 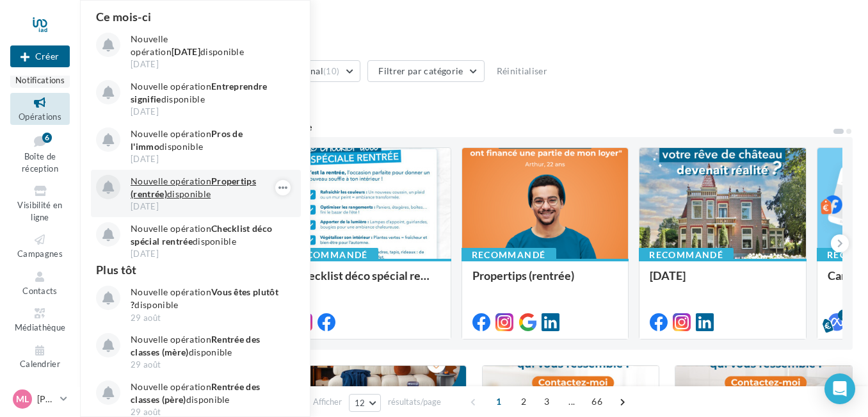 What do you see at coordinates (426, 71) in the screenshot?
I see `button: Filtrer par catégorie` at bounding box center [426, 71].